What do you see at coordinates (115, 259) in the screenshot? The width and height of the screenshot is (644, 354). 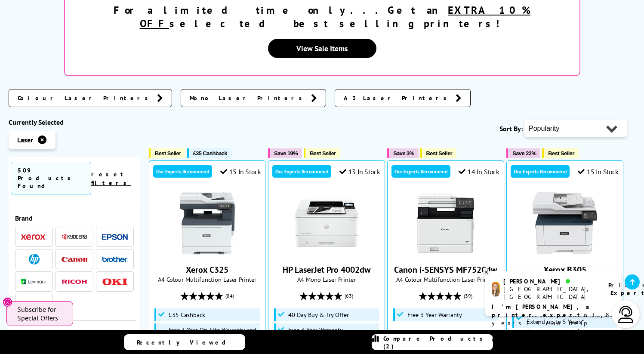 I see `img: Brother` at bounding box center [115, 259].